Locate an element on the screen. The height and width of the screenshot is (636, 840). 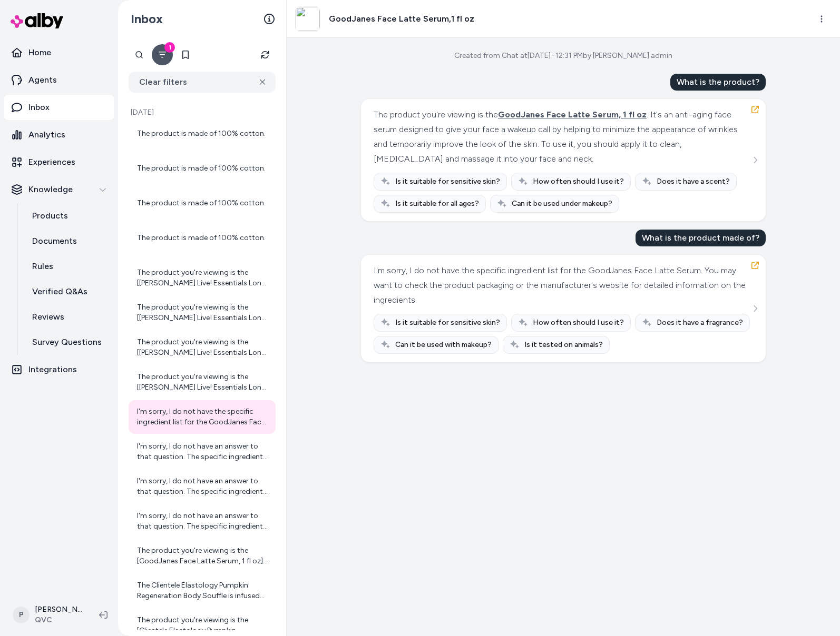
div: What is the product? is located at coordinates (717, 82).